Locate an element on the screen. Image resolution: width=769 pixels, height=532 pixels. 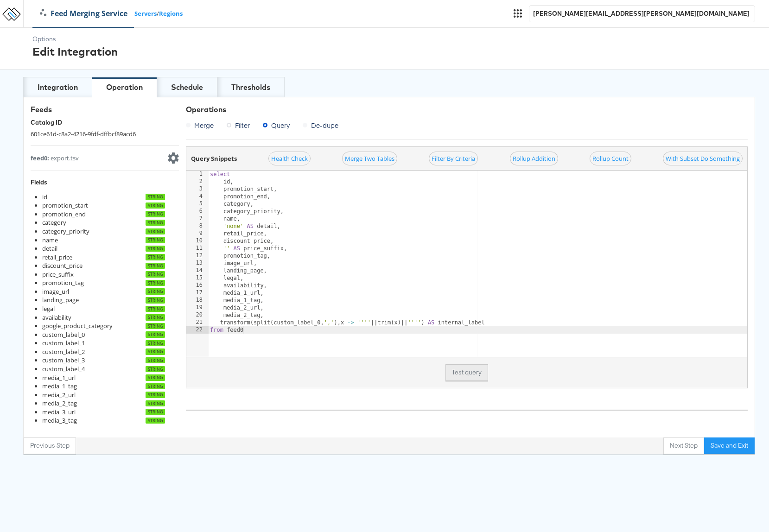
a: Rollup Count is located at coordinates (611, 159).